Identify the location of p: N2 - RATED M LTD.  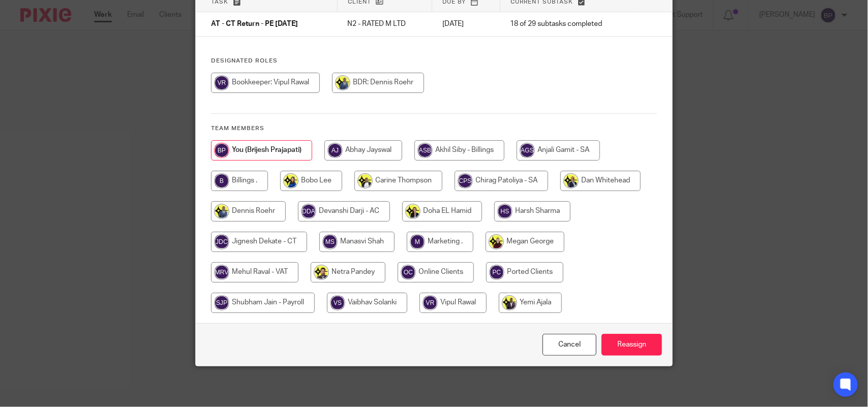
(384, 24).